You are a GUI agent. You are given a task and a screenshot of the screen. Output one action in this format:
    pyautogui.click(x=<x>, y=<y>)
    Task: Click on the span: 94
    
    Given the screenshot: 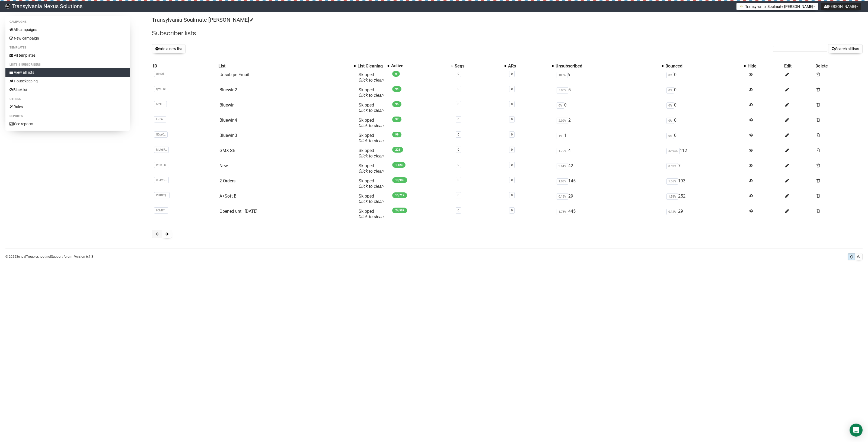 What is the action you would take?
    pyautogui.click(x=397, y=89)
    